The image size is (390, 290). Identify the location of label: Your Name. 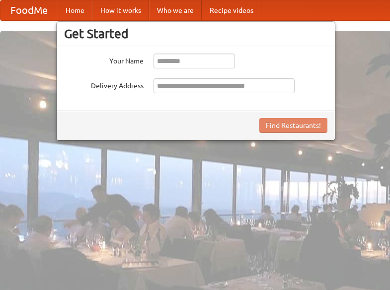
(104, 60).